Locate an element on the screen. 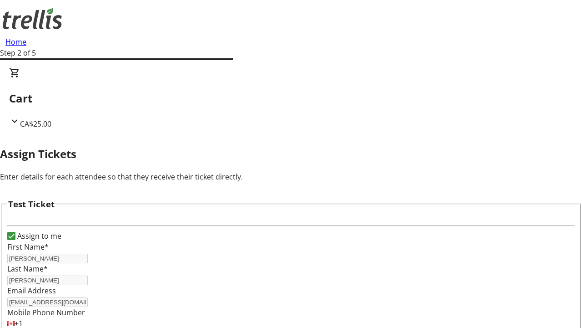  label: Last Name* is located at coordinates (27, 268).